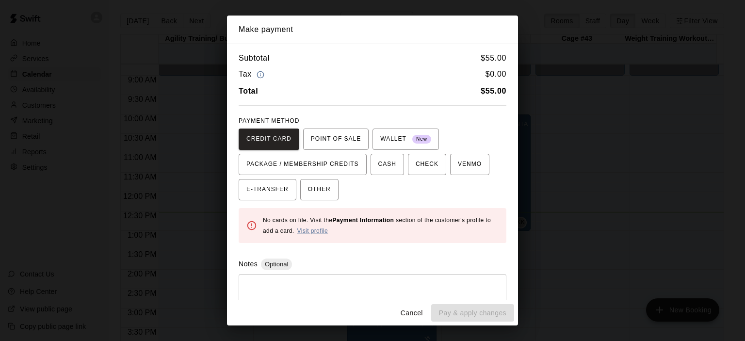  I want to click on span: OTHER, so click(319, 190).